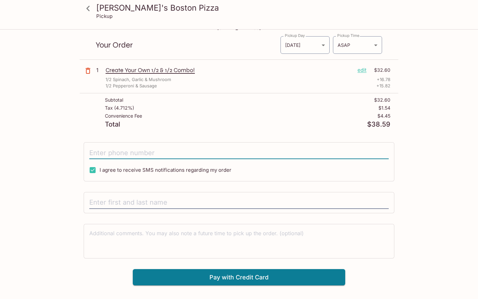 Image resolution: width=478 pixels, height=299 pixels. Describe the element at coordinates (362, 70) in the screenshot. I see `p: edit` at that location.